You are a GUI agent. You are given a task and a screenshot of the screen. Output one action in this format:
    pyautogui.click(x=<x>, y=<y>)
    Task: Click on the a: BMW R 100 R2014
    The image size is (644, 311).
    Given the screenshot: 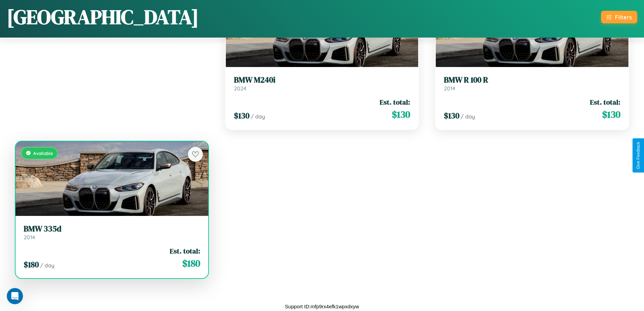 What is the action you would take?
    pyautogui.click(x=532, y=83)
    